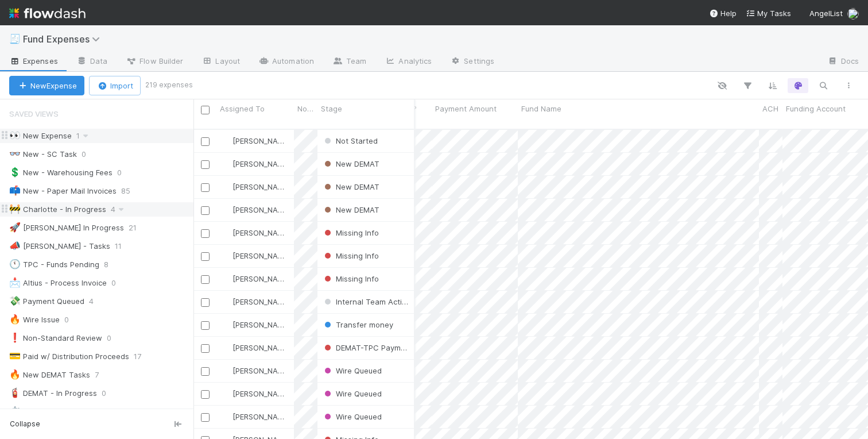  Describe the element at coordinates (242, 109) in the screenshot. I see `span: Assigned To` at that location.